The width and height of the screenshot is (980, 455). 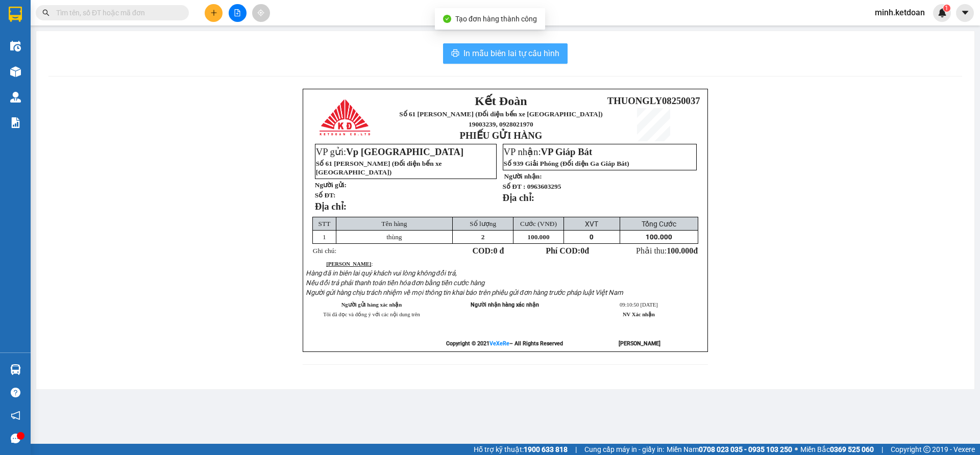 What do you see at coordinates (390, 151) in the screenshot?
I see `span: VP gửi:` at bounding box center [390, 151].